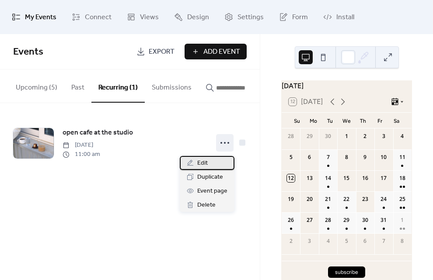 Image resolution: width=433 pixels, height=280 pixels. I want to click on span: Settings, so click(251, 17).